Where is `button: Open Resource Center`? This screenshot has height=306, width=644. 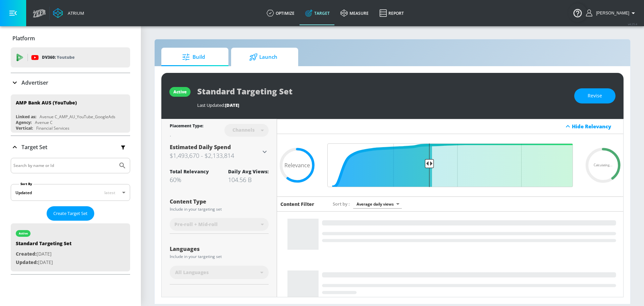
button: Open Resource Center is located at coordinates (578, 13).